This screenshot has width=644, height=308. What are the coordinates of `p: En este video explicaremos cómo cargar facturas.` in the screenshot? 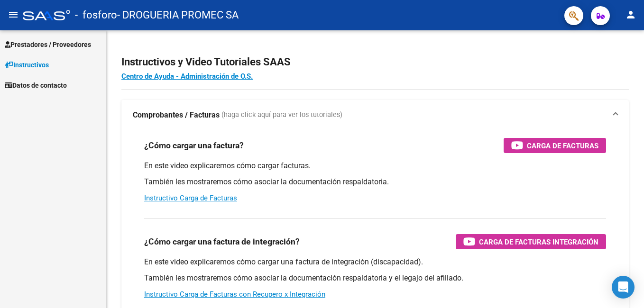 It's located at (375, 166).